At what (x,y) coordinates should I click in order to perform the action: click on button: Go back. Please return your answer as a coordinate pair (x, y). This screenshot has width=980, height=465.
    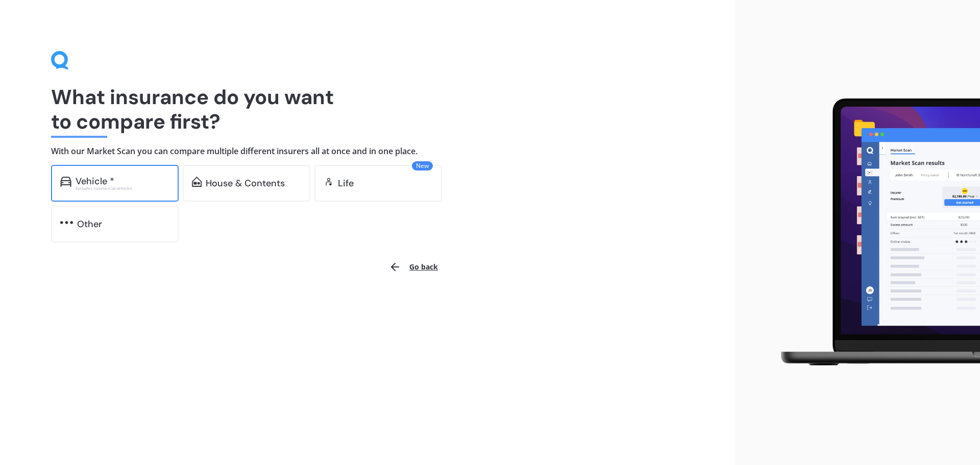
    Looking at the image, I should click on (413, 267).